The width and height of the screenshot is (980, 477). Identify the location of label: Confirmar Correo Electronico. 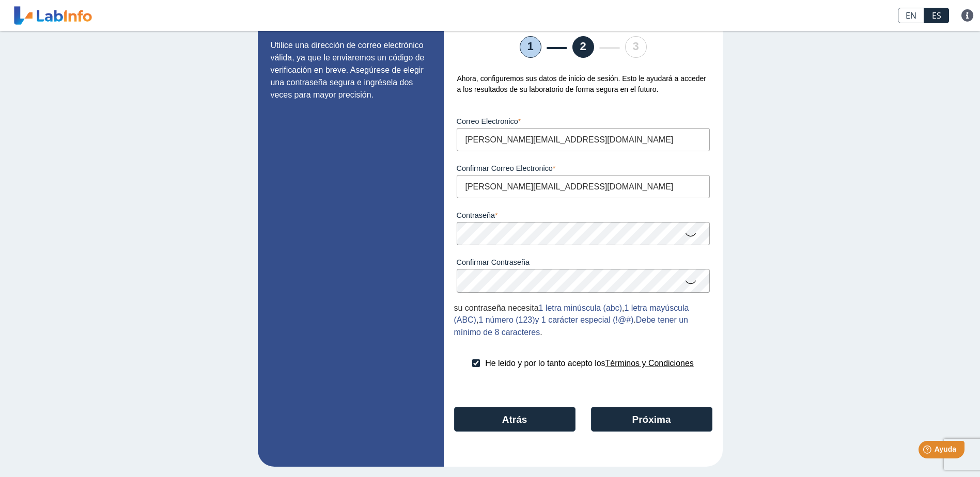
(583, 168).